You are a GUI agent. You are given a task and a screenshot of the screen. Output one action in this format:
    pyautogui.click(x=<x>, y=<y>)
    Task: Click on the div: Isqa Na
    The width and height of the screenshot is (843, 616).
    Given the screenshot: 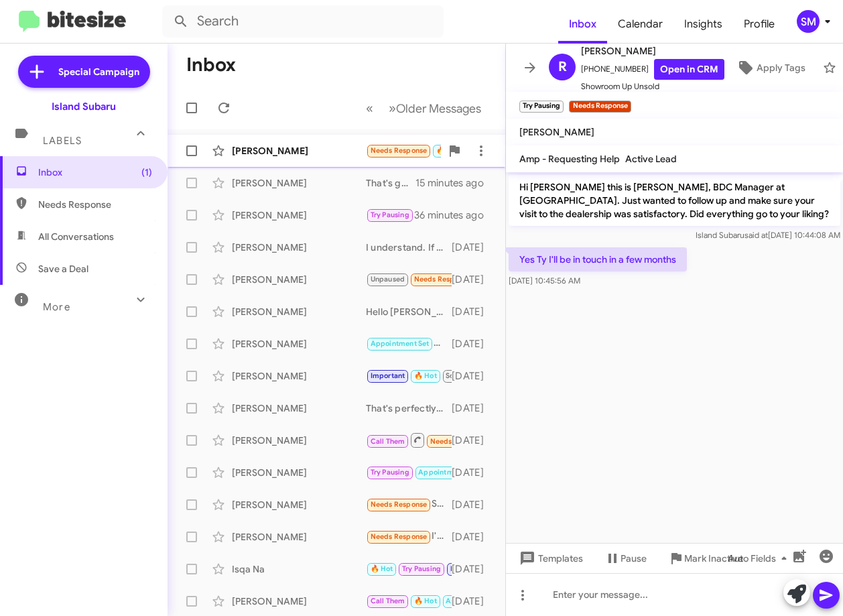 What is the action you would take?
    pyautogui.click(x=299, y=569)
    